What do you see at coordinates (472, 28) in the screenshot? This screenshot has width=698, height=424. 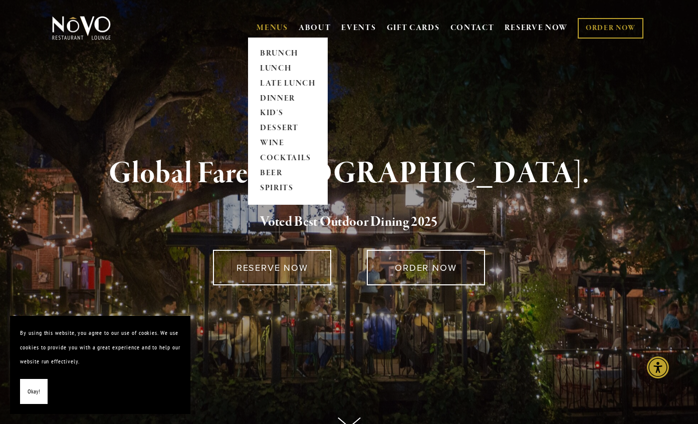 I see `a: CONTACT` at bounding box center [472, 28].